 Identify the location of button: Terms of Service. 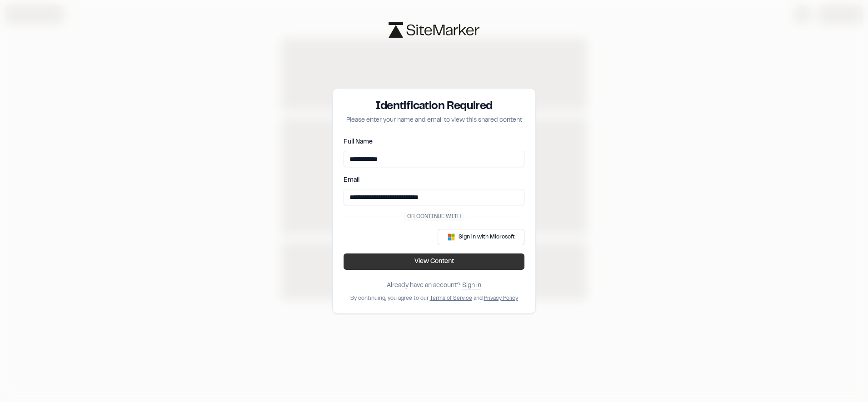
(451, 298).